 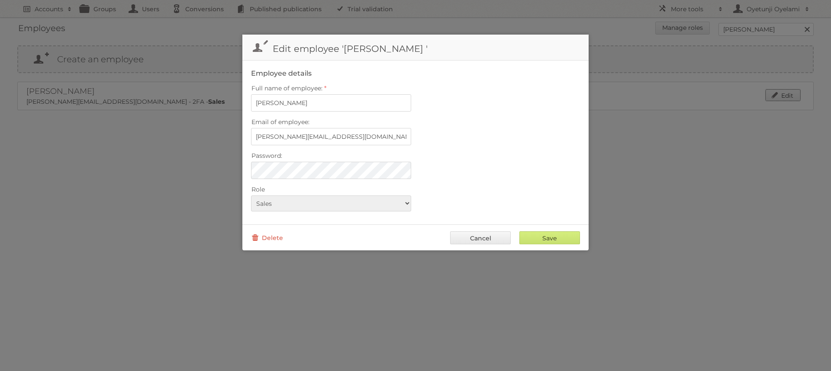 I want to click on a: Cancel, so click(x=481, y=238).